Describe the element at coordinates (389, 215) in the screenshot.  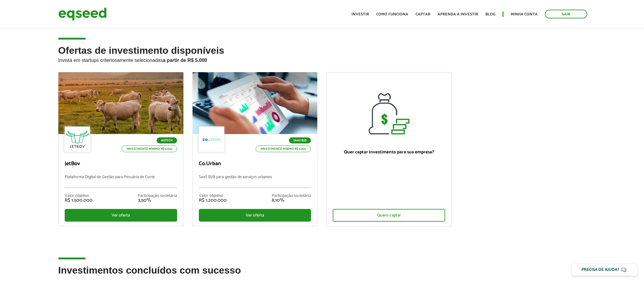
I see `div: Quero captar` at that location.